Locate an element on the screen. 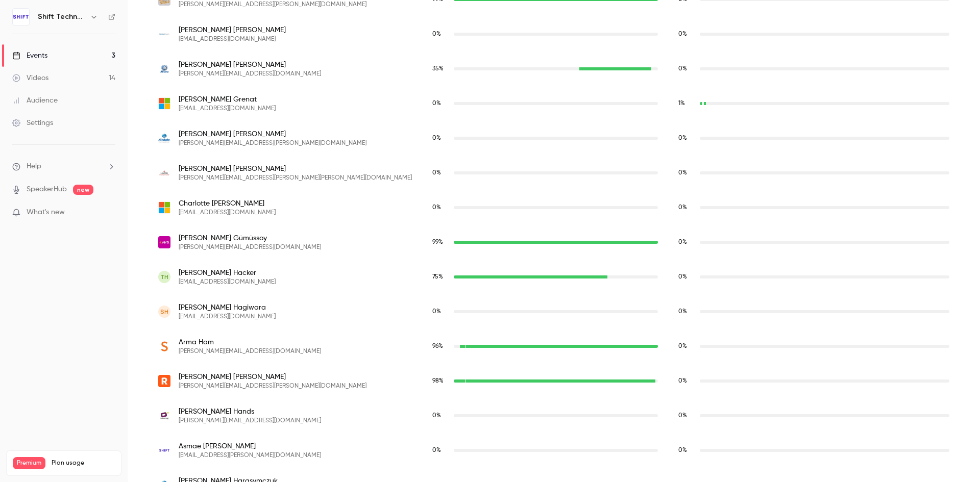 The width and height of the screenshot is (980, 482). div: asmae.hany@shift-technology.com is located at coordinates (554, 451).